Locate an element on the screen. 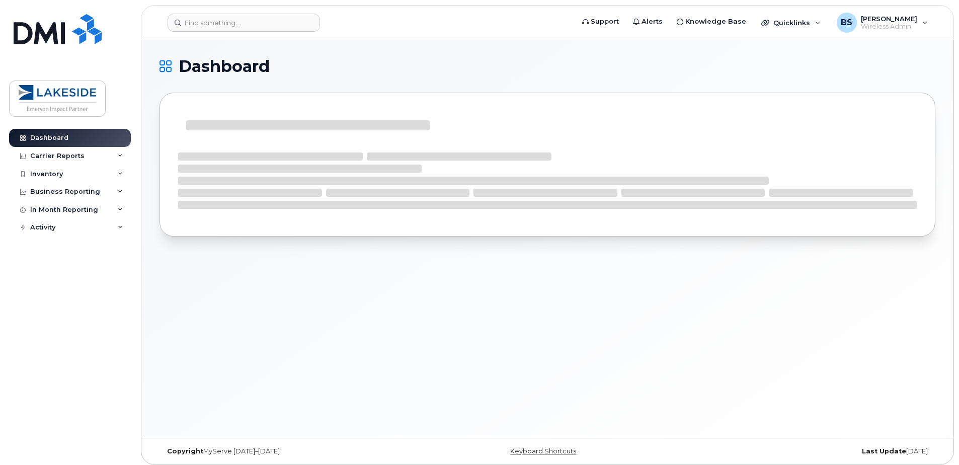 This screenshot has width=959, height=465. strong: Copyright is located at coordinates (185, 451).